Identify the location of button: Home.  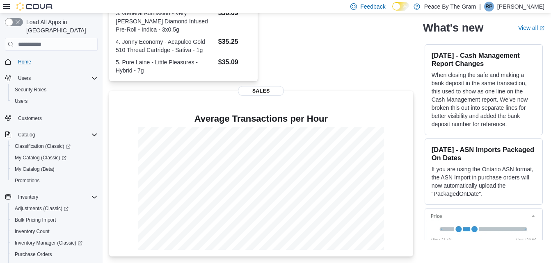
(51, 62).